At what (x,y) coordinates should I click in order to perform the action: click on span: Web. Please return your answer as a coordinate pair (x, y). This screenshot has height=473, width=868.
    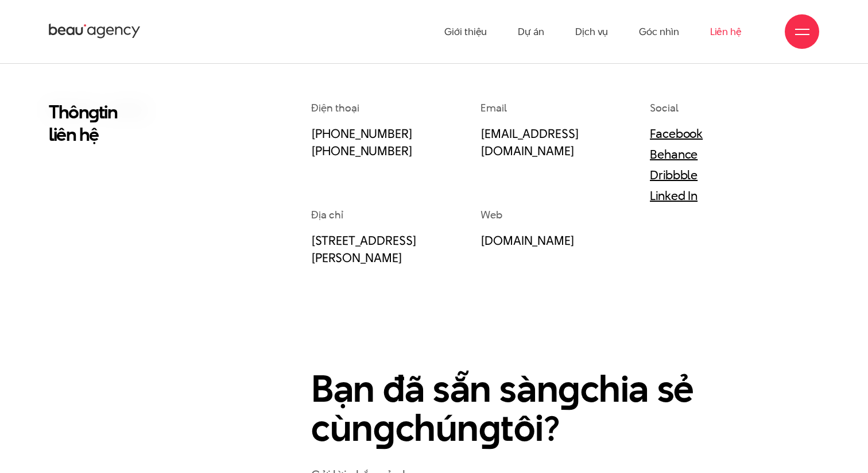
    Looking at the image, I should click on (492, 214).